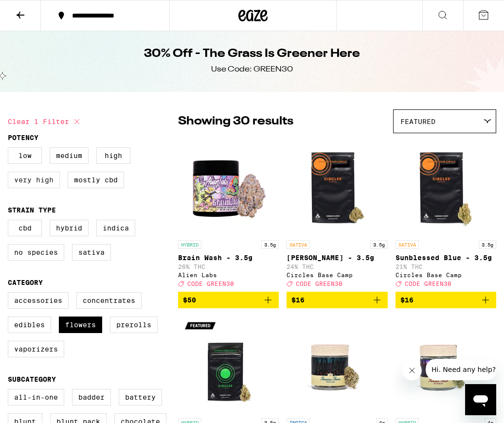 The width and height of the screenshot is (504, 423). I want to click on p: Brain Wash - 3.5g, so click(228, 258).